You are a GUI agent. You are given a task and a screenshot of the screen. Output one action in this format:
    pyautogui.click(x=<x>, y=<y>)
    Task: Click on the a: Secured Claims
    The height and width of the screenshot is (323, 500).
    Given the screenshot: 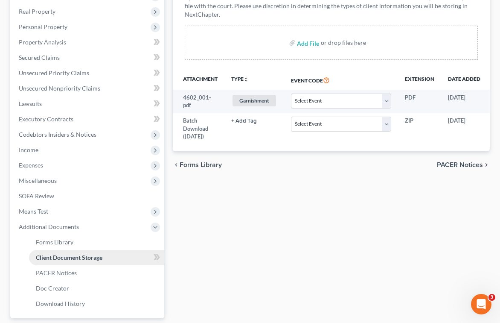 What is the action you would take?
    pyautogui.click(x=88, y=58)
    